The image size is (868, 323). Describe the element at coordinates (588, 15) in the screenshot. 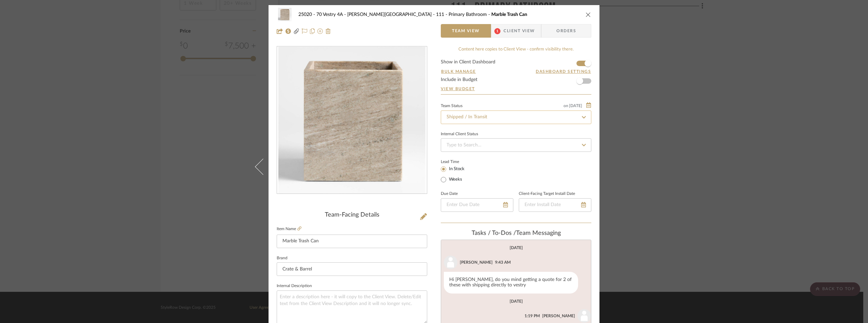

I see `button: close` at that location.